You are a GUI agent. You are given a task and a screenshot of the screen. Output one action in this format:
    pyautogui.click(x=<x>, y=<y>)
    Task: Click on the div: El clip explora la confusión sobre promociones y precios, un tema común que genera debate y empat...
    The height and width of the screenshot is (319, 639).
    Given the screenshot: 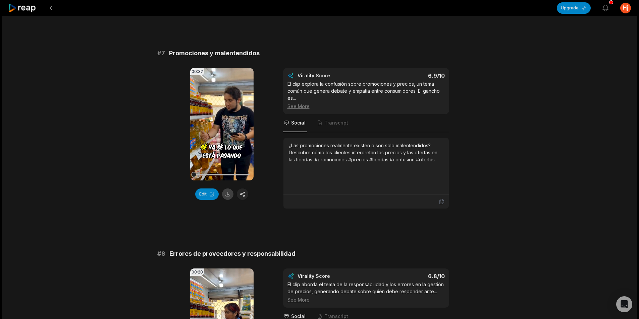 What is the action you would take?
    pyautogui.click(x=366, y=95)
    